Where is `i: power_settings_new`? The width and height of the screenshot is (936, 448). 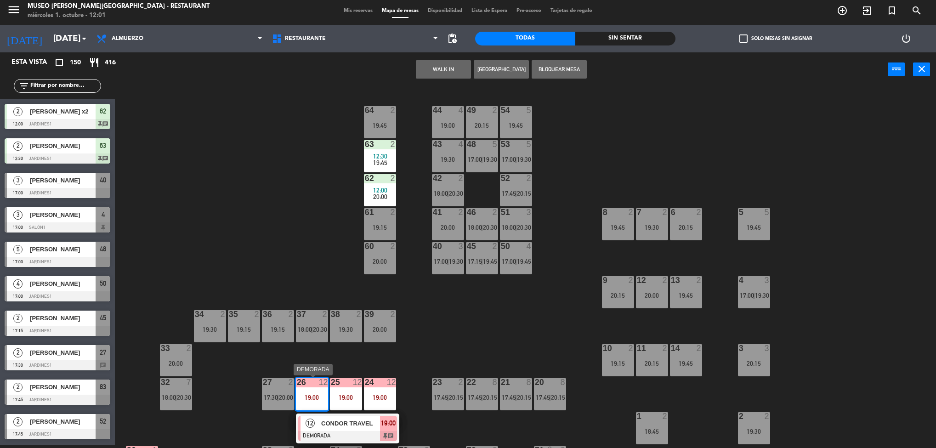
i: power_settings_new is located at coordinates (907, 39).